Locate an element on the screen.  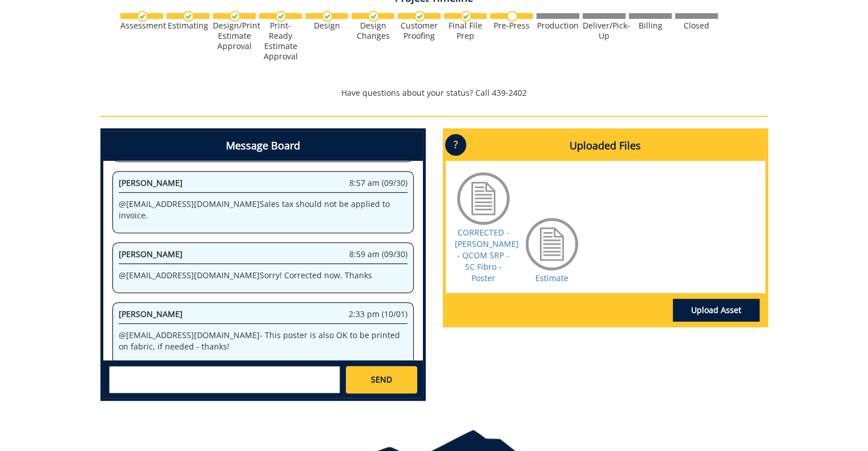
a: Upload Asset is located at coordinates (717, 310).